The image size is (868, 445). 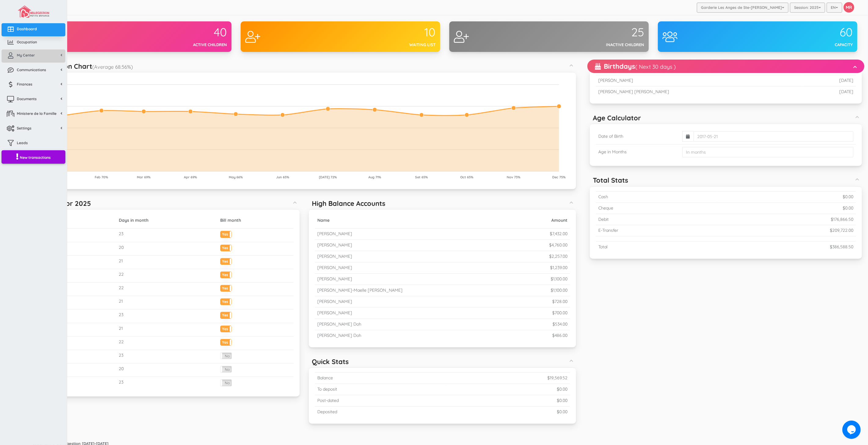 I want to click on tspan: Set 65%, so click(x=422, y=177).